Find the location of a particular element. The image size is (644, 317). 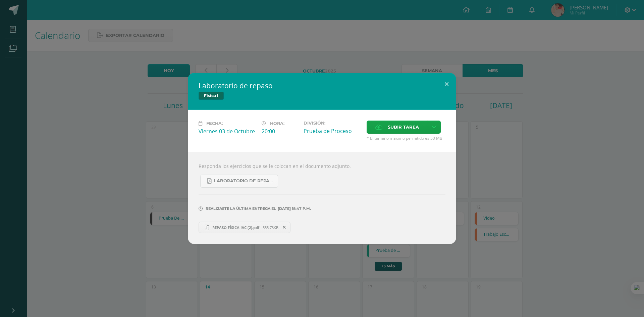

a: REPASO FÍSICA IVC (2).pdf 555.73KB is located at coordinates (244, 227).